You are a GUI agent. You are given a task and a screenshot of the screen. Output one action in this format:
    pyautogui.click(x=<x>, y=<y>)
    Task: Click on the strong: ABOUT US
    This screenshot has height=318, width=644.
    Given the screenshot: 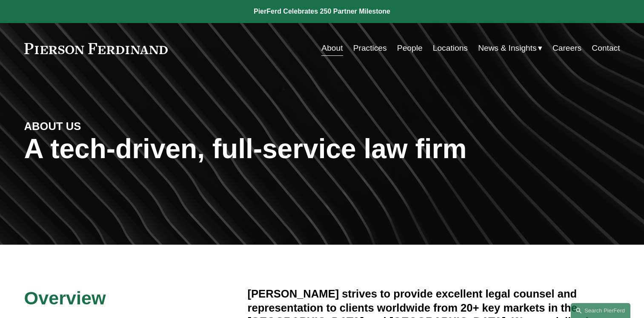 What is the action you would take?
    pyautogui.click(x=53, y=126)
    